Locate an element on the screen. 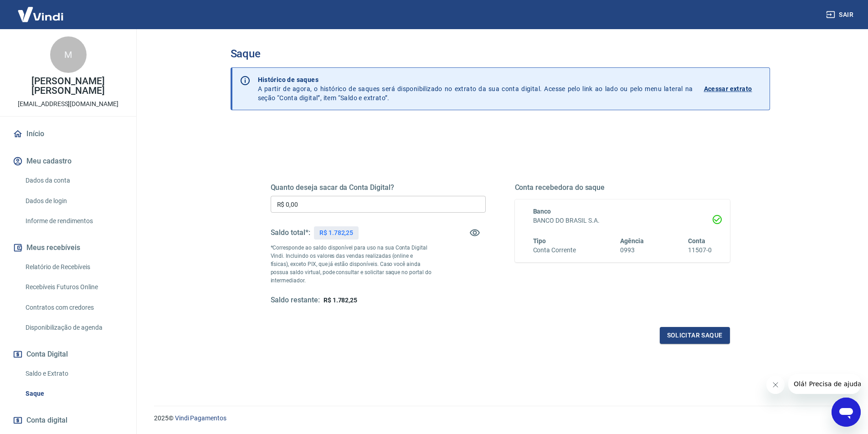  button: Meu cadastro is located at coordinates (68, 161).